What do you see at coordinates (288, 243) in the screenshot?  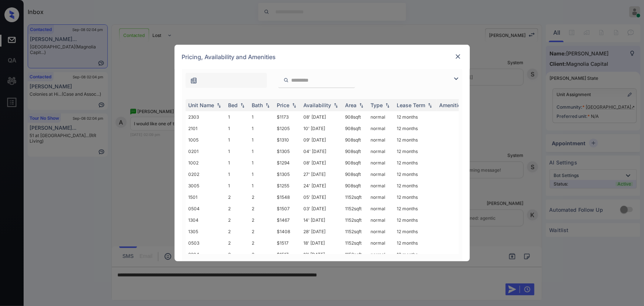 I see `td: $1517` at bounding box center [288, 243].